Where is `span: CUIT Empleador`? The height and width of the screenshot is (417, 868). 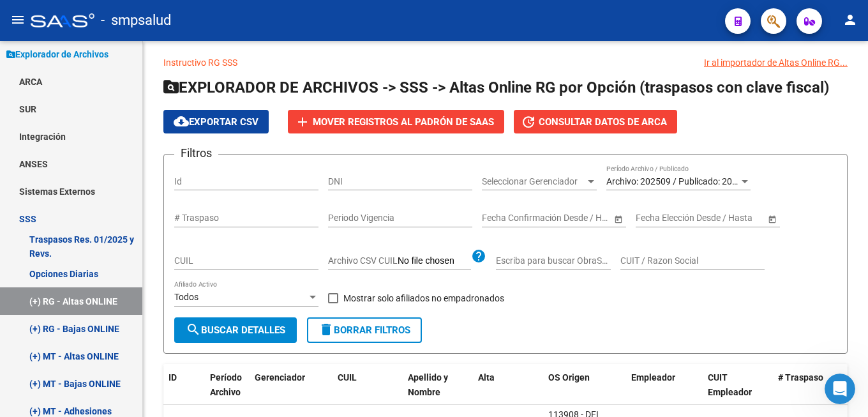 span: CUIT Empleador is located at coordinates (730, 384).